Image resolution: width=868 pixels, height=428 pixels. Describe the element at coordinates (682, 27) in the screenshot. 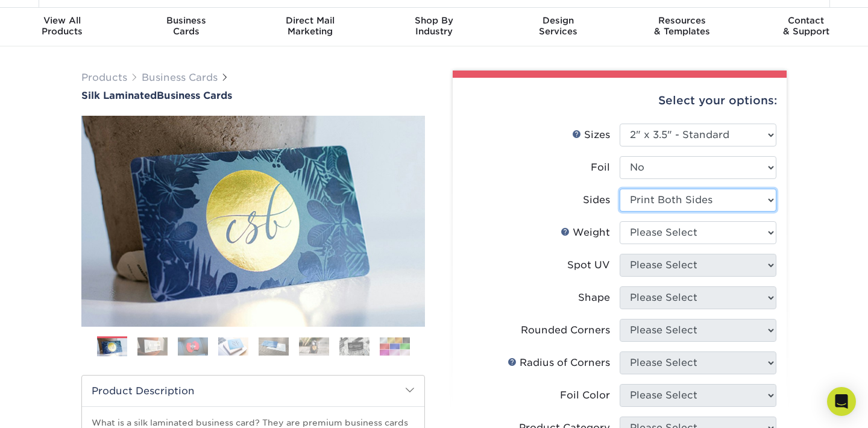

I see `a: Resources& Templates` at that location.